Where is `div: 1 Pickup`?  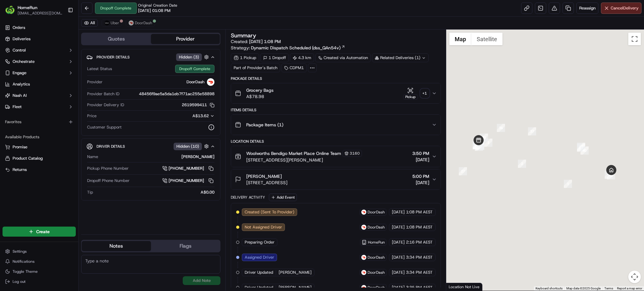
div: 1 Pickup is located at coordinates (245, 58).